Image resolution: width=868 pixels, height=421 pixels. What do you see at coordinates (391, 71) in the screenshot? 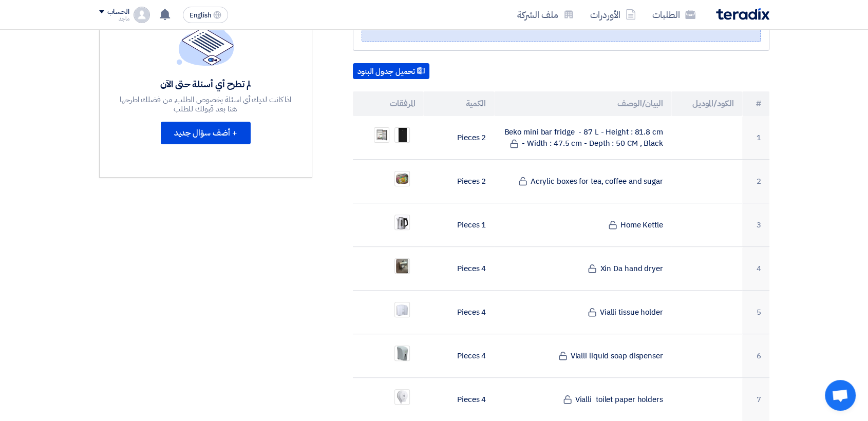
I see `button: تحميل جدول البنود` at bounding box center [391, 71].